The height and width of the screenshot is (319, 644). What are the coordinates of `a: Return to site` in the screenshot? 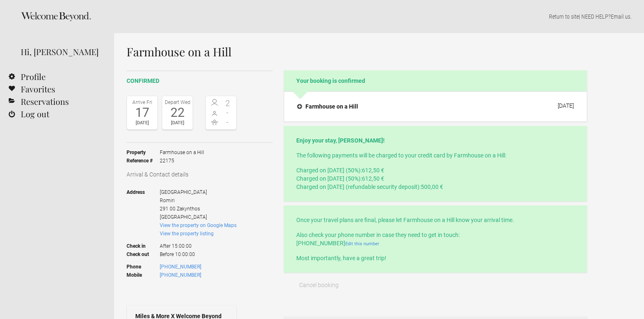 It's located at (564, 17).